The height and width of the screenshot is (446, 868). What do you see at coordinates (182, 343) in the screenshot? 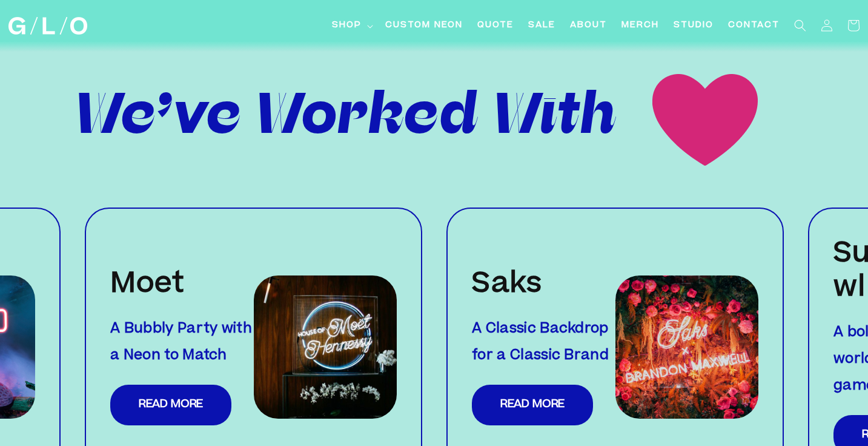
I see `h3: A Bubbly Party with a Neon to Match` at bounding box center [182, 343].